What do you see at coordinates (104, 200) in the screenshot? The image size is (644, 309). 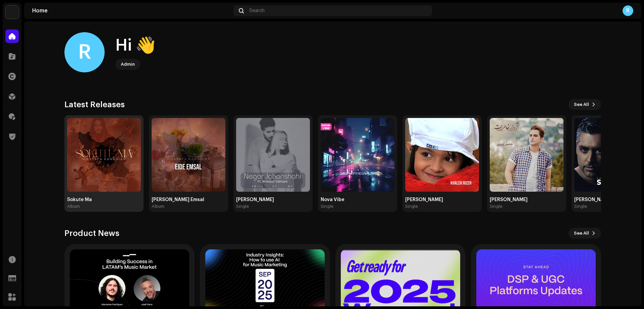 I see `div: Sokute Ma` at bounding box center [104, 200].